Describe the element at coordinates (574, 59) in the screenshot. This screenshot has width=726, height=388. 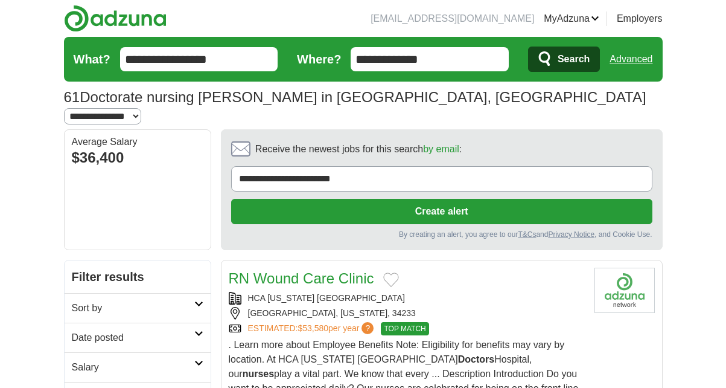
I see `span: Search` at that location.